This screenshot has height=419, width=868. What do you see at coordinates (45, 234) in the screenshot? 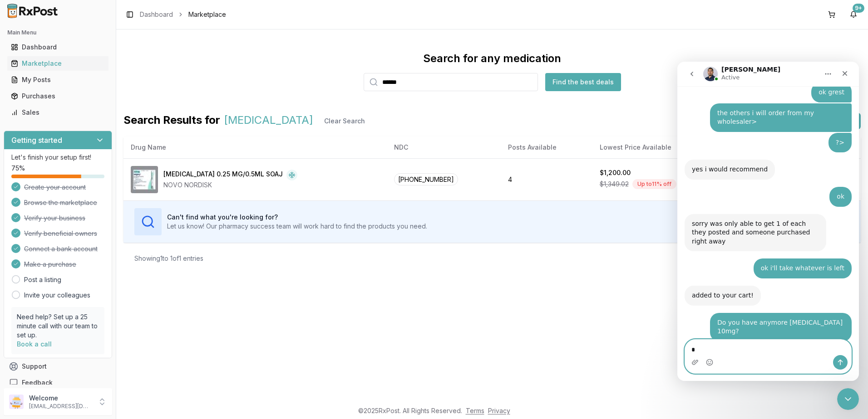
I see `div: added to your cart!` at bounding box center [45, 234].